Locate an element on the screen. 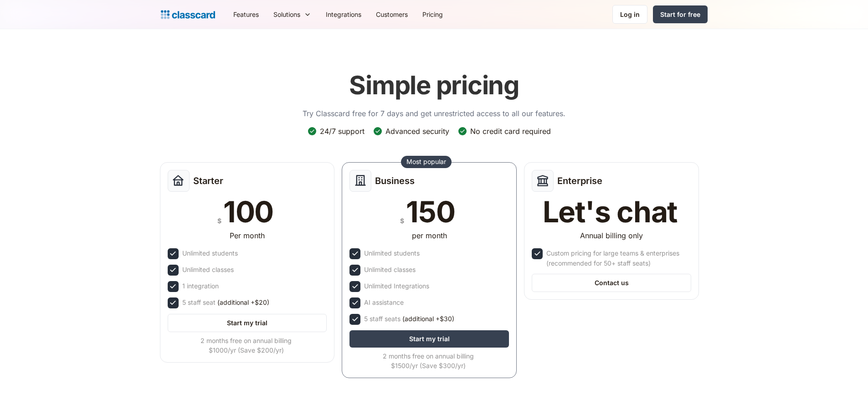  a: Log in is located at coordinates (630, 14).